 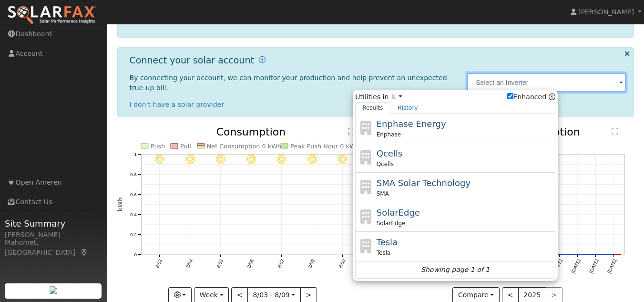 What do you see at coordinates (244, 146) in the screenshot?
I see `text: Net Consumption 0 kWh` at bounding box center [244, 146].